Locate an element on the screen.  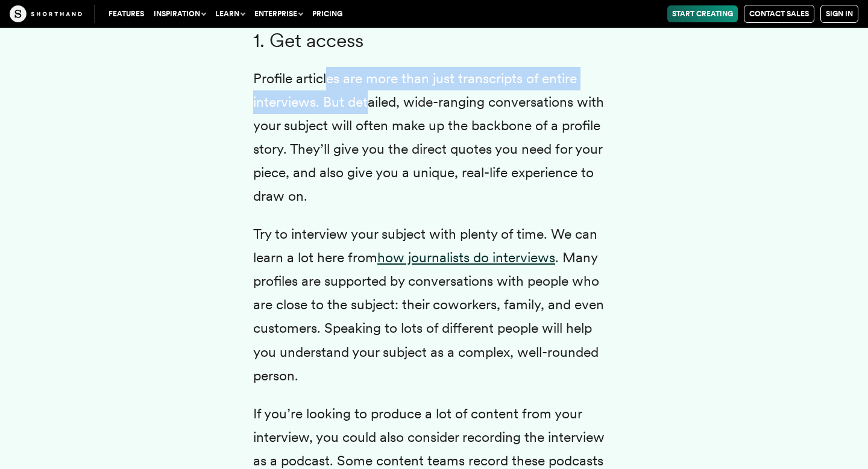
a: Sign in is located at coordinates (839, 14).